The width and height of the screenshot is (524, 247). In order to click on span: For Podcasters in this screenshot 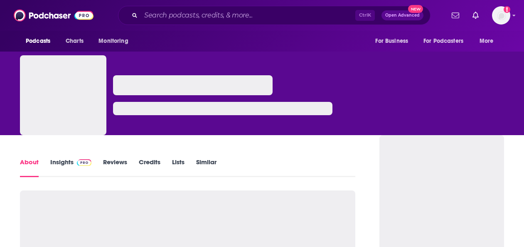, I will do `click(444, 41)`.